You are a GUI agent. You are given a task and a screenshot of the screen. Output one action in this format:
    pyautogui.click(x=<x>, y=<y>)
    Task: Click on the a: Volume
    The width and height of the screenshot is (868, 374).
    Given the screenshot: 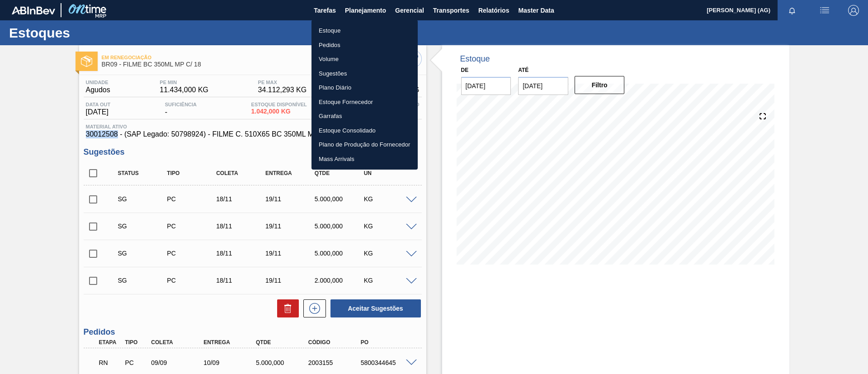 What is the action you would take?
    pyautogui.click(x=364, y=59)
    